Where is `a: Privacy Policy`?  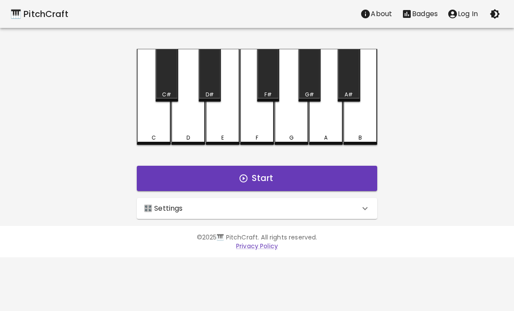 a: Privacy Policy is located at coordinates (257, 246).